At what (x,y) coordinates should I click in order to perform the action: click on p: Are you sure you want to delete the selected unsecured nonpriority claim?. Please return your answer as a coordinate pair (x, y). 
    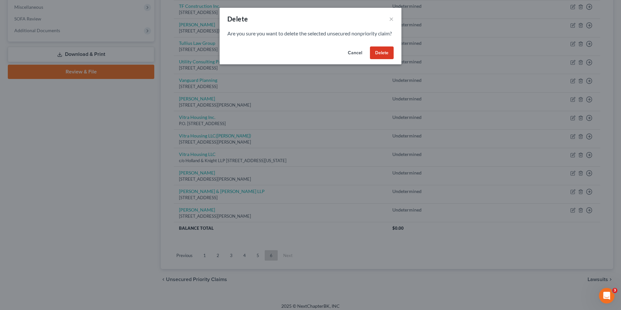
    Looking at the image, I should click on (311, 33).